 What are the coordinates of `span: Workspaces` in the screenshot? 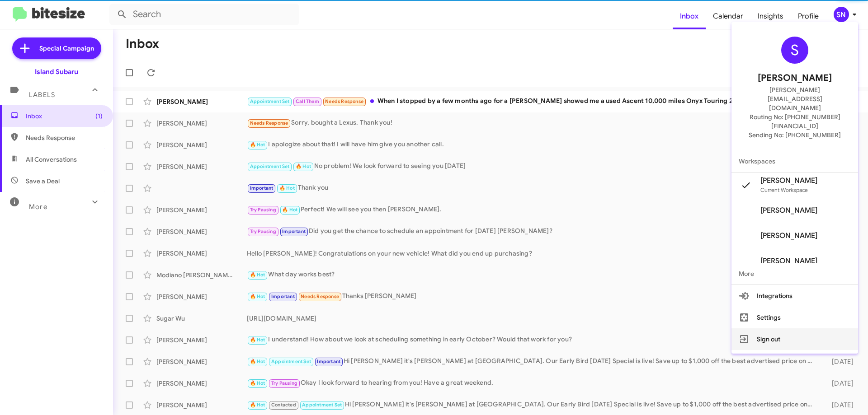 It's located at (795, 161).